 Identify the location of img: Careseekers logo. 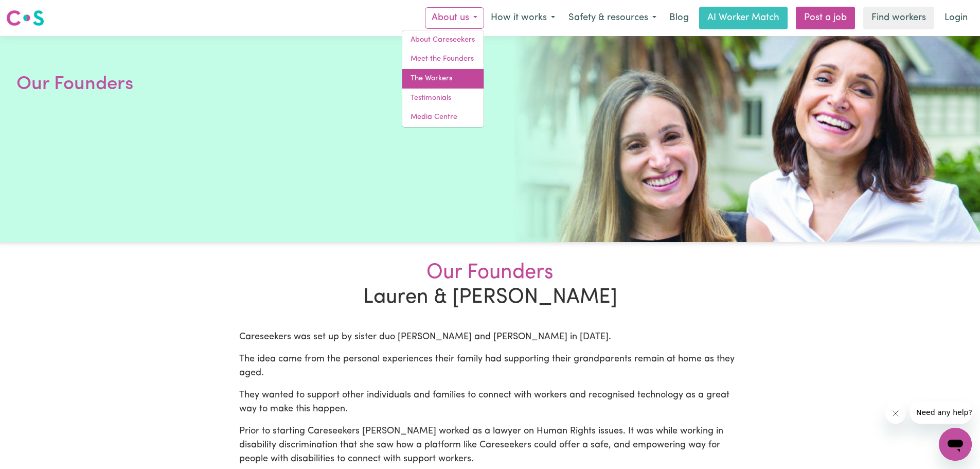
(25, 18).